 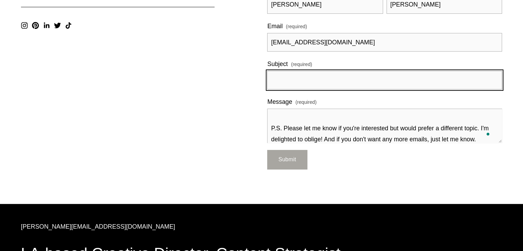 I want to click on a: TikTok, so click(x=68, y=25).